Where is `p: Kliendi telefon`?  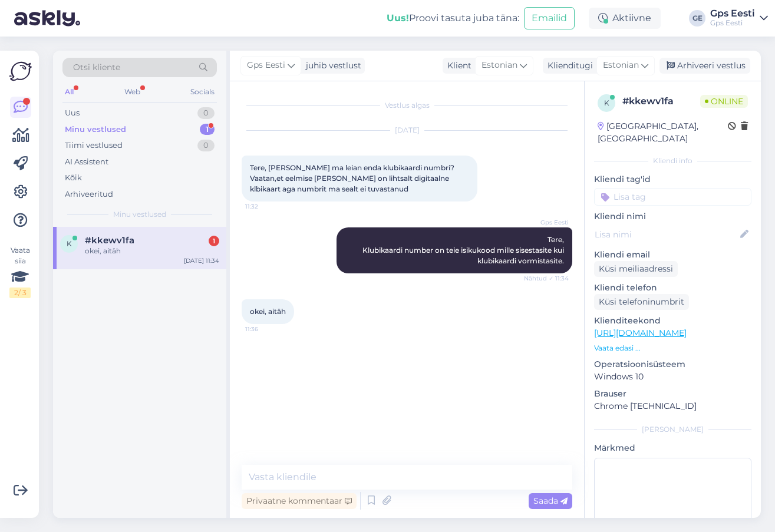 p: Kliendi telefon is located at coordinates (672, 287).